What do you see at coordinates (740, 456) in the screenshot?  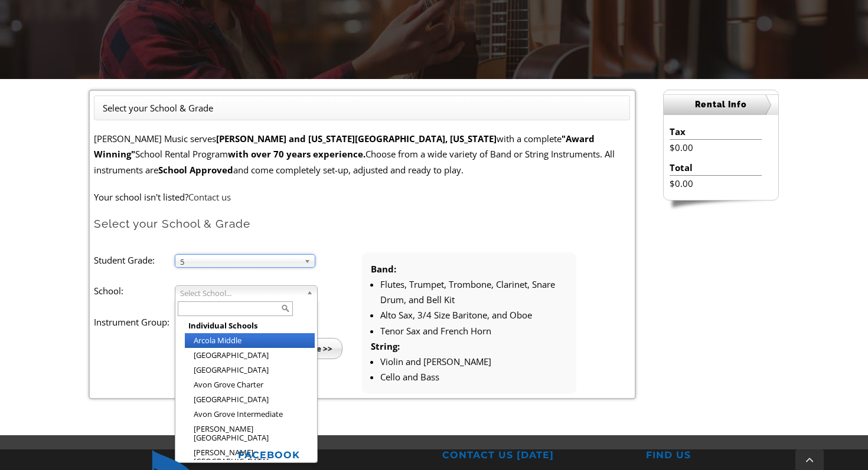 I see `h2: FIND US` at bounding box center [740, 456].